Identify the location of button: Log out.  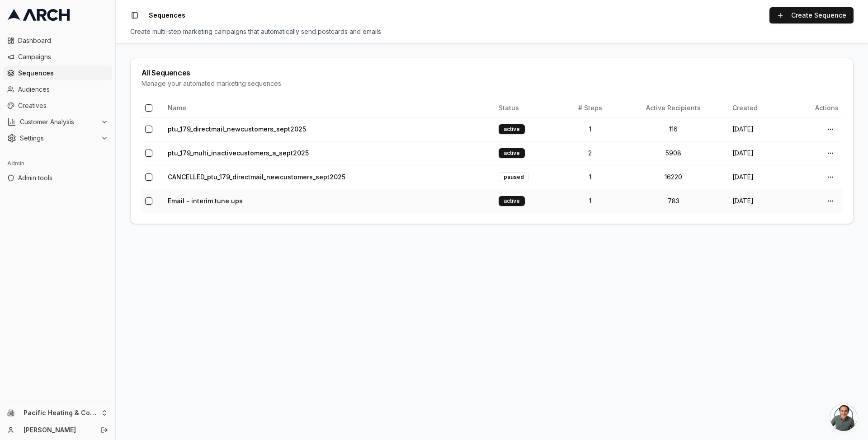
(105, 430).